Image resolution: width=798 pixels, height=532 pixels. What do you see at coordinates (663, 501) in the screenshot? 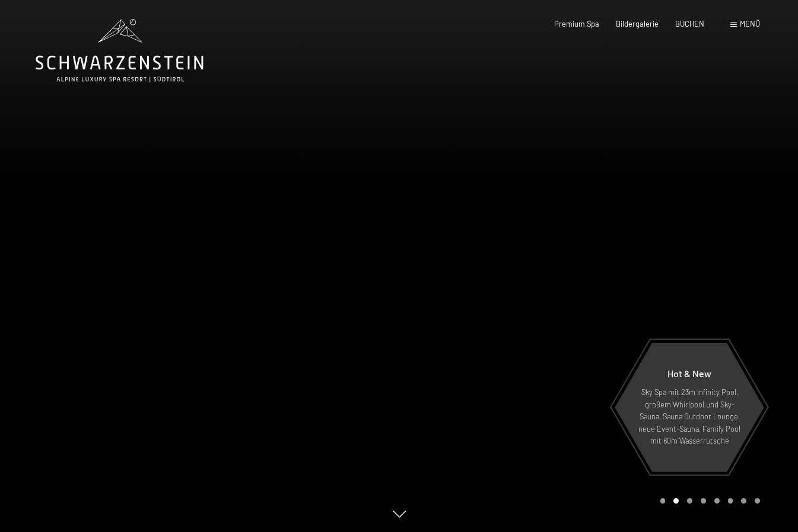
I see `div: Carousel Page 1` at bounding box center [663, 501].